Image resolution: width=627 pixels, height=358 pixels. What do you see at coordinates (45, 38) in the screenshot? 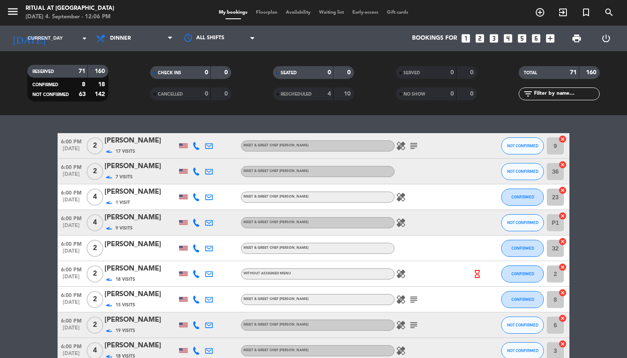
I see `span: CURRENT_DAY` at bounding box center [45, 38].